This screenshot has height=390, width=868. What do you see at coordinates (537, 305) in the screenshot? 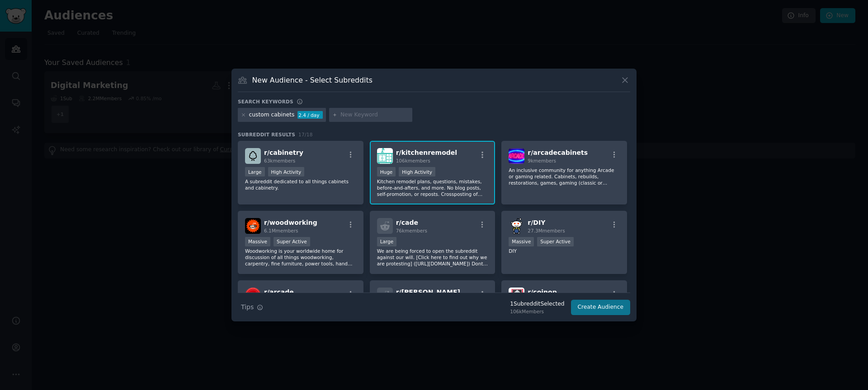
I see `div: 1 Subreddit Selected` at bounding box center [537, 305].